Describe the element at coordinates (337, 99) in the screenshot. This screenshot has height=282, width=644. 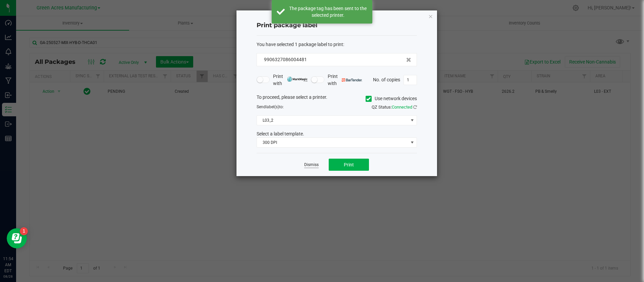
I see `div: To proceed, please select a printer.` at that location.